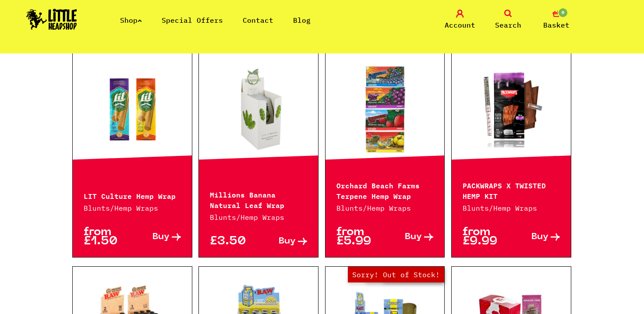 The image size is (644, 314). Describe the element at coordinates (360, 237) in the screenshot. I see `p: from £5.99` at that location.